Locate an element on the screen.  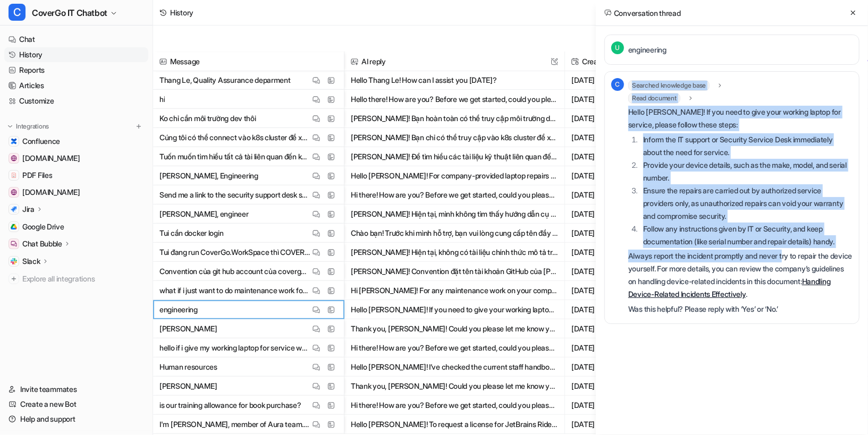
p: engineering is located at coordinates (179, 309).